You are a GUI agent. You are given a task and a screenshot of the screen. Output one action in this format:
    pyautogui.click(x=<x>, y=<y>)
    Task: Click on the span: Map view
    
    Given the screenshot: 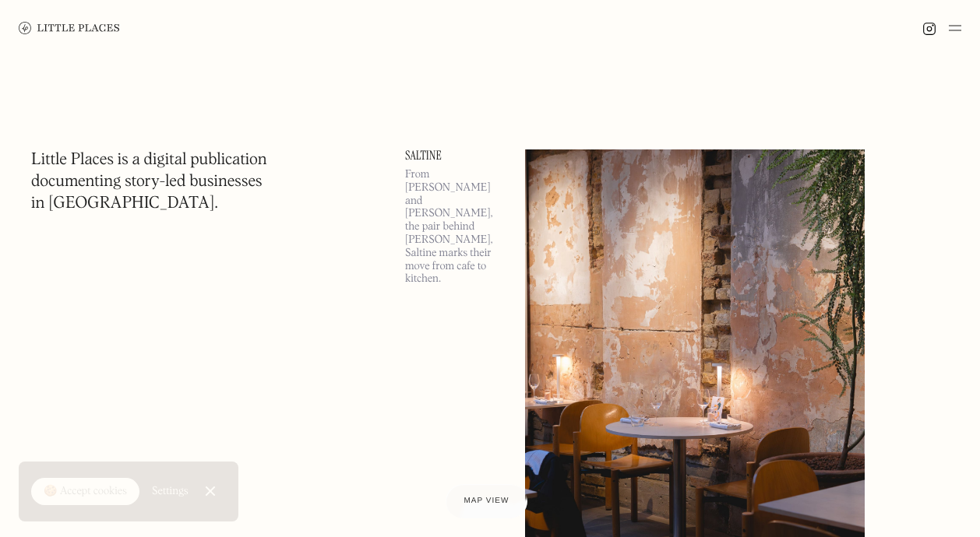 What is the action you would take?
    pyautogui.click(x=487, y=501)
    